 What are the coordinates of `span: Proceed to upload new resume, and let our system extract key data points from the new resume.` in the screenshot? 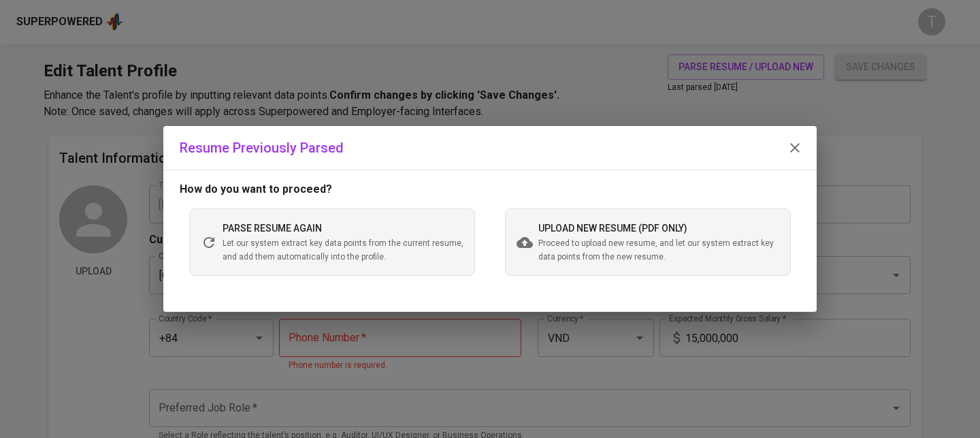 It's located at (659, 251).